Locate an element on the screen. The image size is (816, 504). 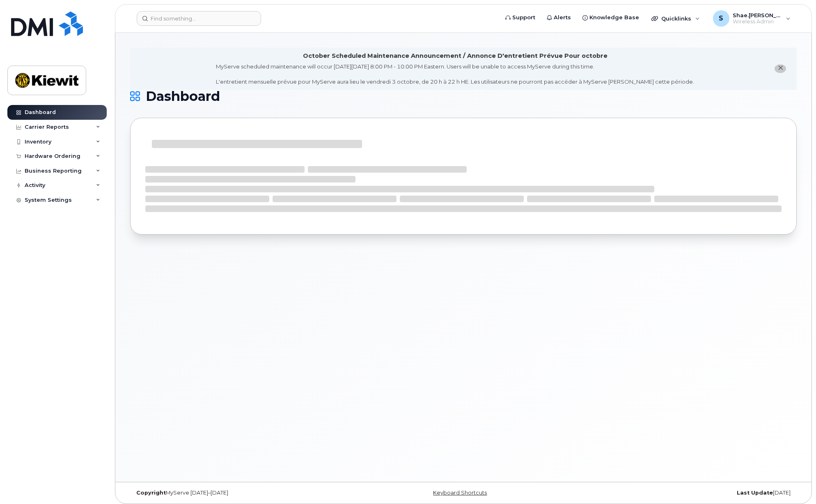
div: October Scheduled Maintenance Announcement / Annonce D'entretient Prévue Pour octobre is located at coordinates (455, 55).